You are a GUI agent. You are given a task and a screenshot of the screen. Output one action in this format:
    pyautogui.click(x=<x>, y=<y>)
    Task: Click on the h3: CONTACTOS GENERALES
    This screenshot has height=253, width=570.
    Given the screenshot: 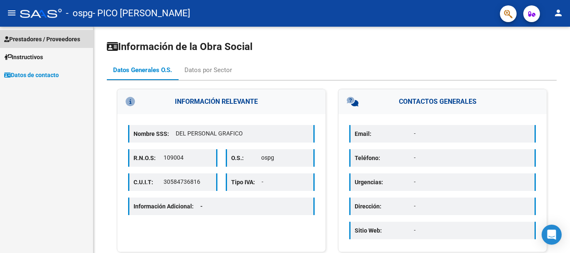 What is the action you would take?
    pyautogui.click(x=442, y=102)
    